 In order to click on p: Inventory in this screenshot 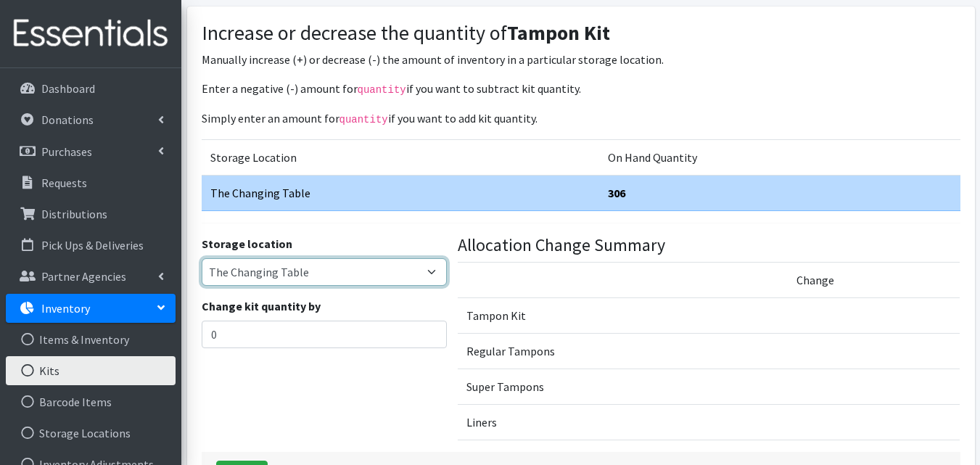, I will do `click(66, 308)`.